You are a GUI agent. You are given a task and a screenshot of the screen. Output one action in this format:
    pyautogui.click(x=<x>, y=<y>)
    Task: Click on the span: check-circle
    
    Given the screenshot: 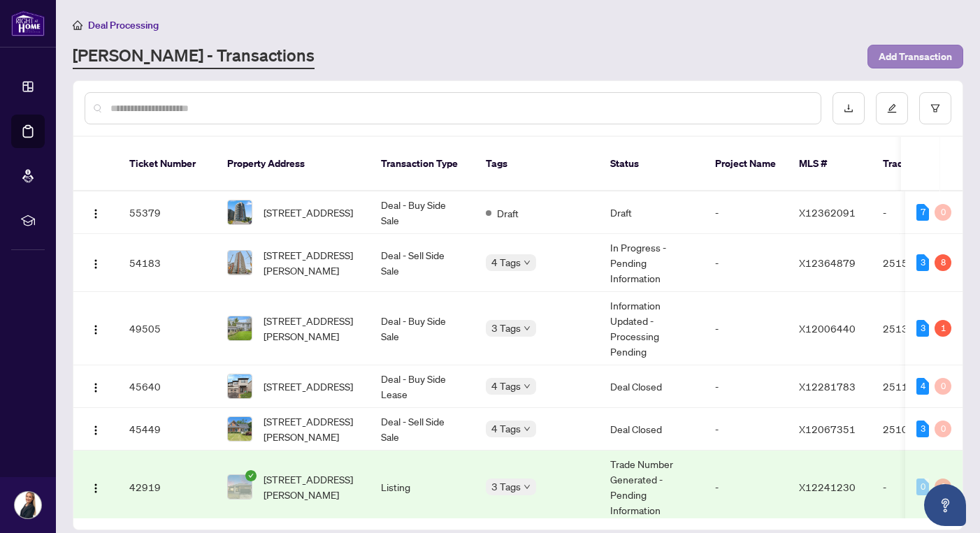 What is the action you would take?
    pyautogui.click(x=251, y=475)
    